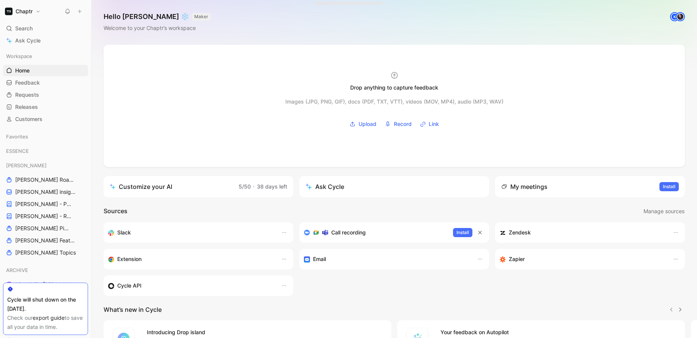 Image resolution: width=697 pixels, height=338 pixels. Describe the element at coordinates (24, 28) in the screenshot. I see `span: Search` at that location.